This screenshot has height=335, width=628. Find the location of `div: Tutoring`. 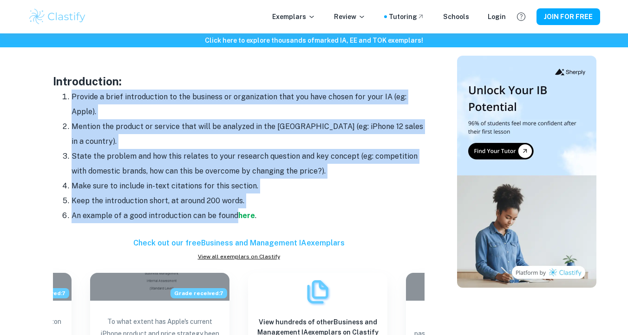

div: Tutoring is located at coordinates (406, 17).